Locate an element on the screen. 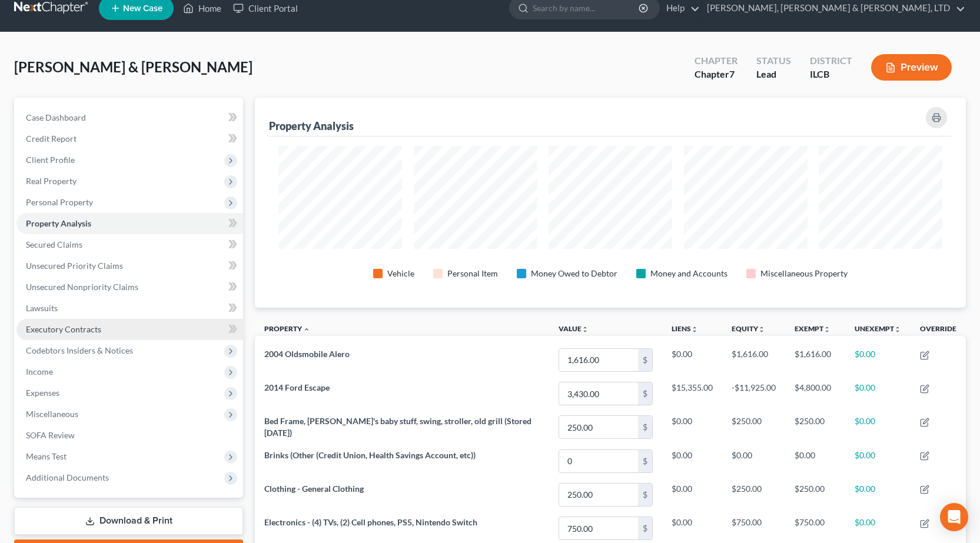 The height and width of the screenshot is (543, 980). a: Secured Claims is located at coordinates (129, 245).